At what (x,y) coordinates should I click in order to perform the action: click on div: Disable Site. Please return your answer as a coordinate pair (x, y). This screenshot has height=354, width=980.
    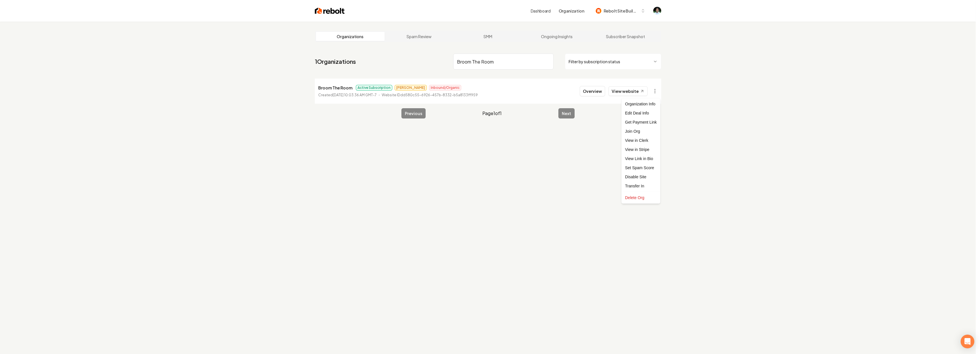
    Looking at the image, I should click on (641, 177).